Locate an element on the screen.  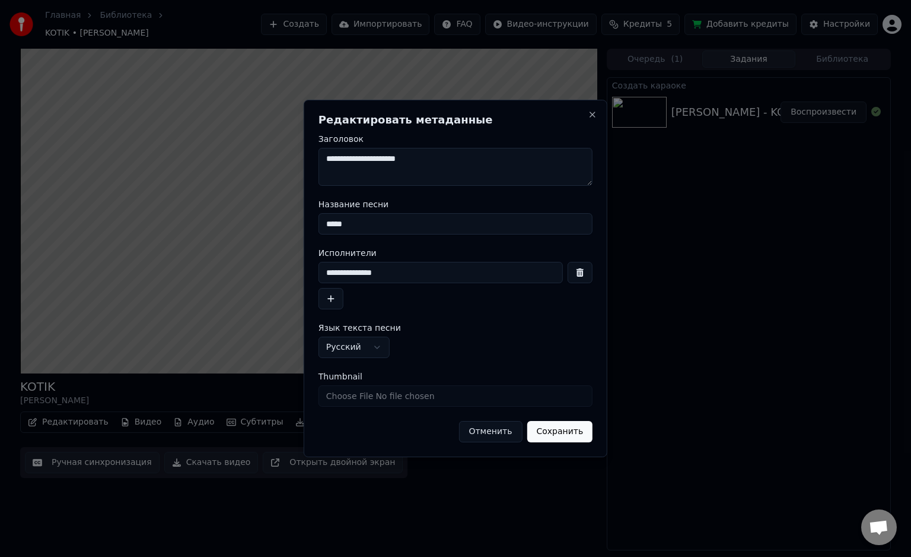
h2: Редактировать метаданные is located at coordinates (456, 120).